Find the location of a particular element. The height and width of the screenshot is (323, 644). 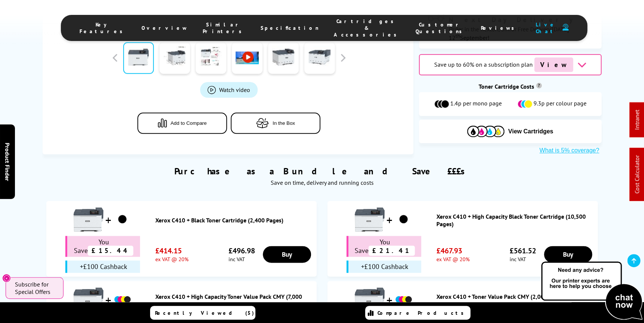

span: Cartridges & Accessories is located at coordinates (367, 28).